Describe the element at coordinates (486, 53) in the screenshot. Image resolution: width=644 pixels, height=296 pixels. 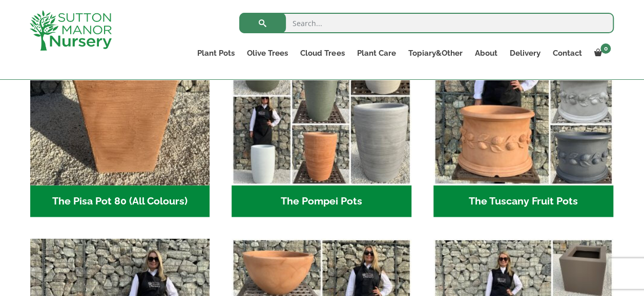
I see `a: About` at that location.